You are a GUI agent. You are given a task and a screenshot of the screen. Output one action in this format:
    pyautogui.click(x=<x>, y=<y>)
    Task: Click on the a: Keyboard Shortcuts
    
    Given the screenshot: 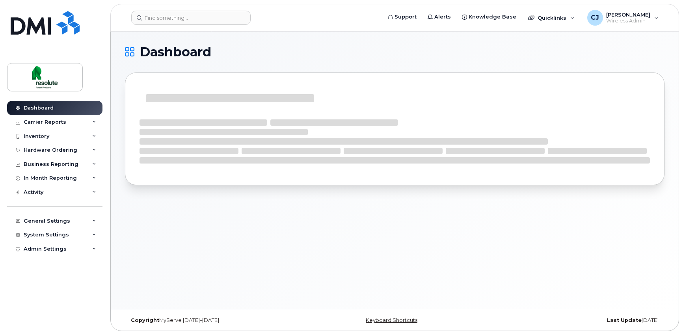 What is the action you would take?
    pyautogui.click(x=392, y=320)
    